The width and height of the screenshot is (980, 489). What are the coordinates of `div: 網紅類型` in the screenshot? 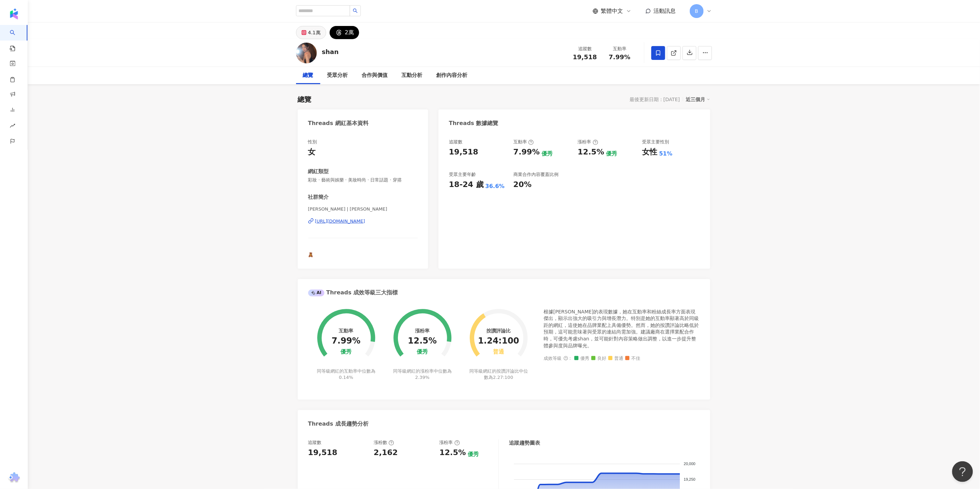 It's located at (319, 171).